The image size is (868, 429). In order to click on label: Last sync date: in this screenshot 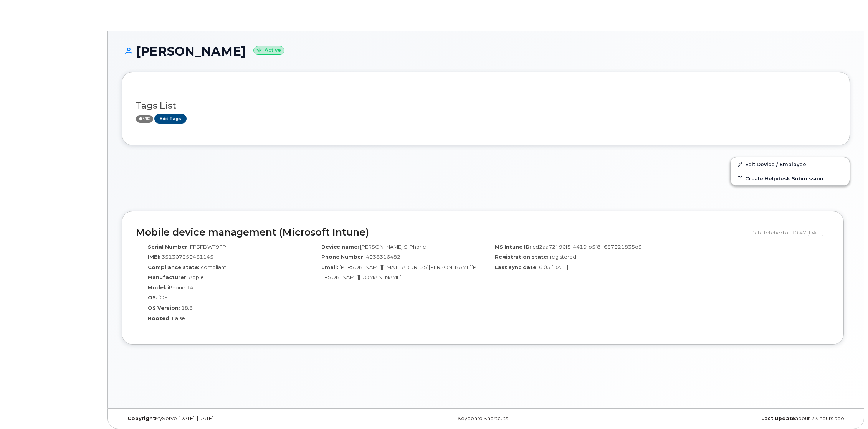, I will do `click(516, 267)`.